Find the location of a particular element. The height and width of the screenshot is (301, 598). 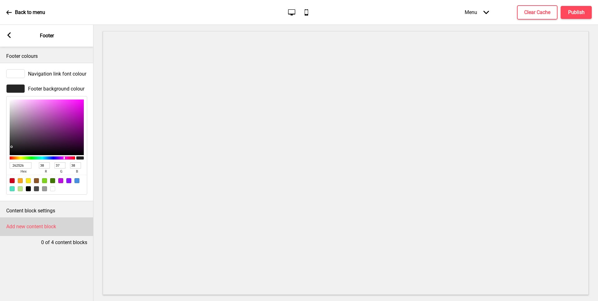

div: #D0021B is located at coordinates (12, 181).